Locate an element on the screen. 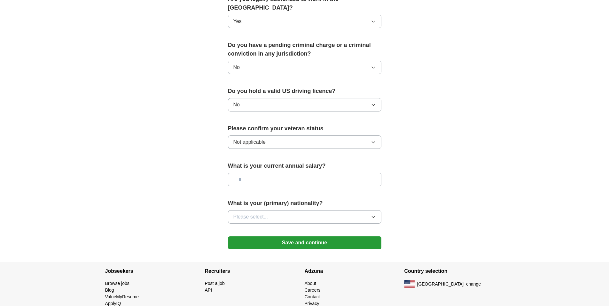 The height and width of the screenshot is (306, 609). a: Careers is located at coordinates (313, 290).